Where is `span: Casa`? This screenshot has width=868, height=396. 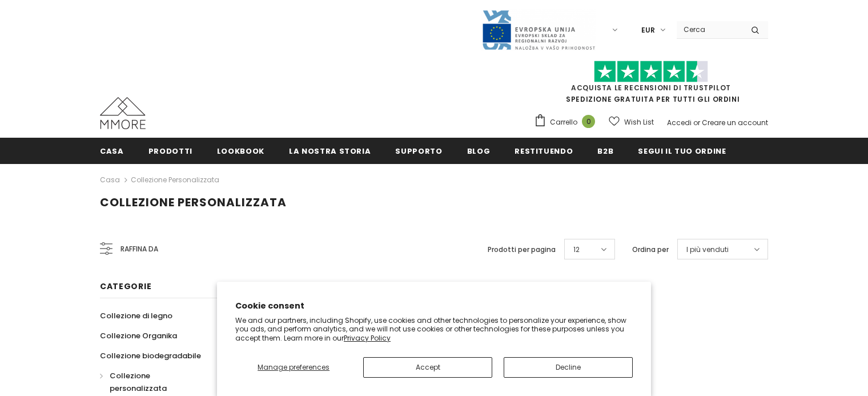 span: Casa is located at coordinates (112, 150).